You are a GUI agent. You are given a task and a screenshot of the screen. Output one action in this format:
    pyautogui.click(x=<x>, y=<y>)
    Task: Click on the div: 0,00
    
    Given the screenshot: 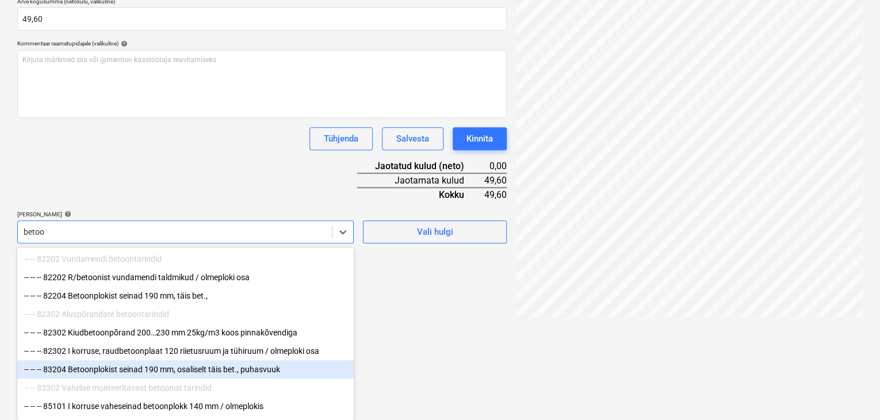 What is the action you would take?
    pyautogui.click(x=495, y=166)
    